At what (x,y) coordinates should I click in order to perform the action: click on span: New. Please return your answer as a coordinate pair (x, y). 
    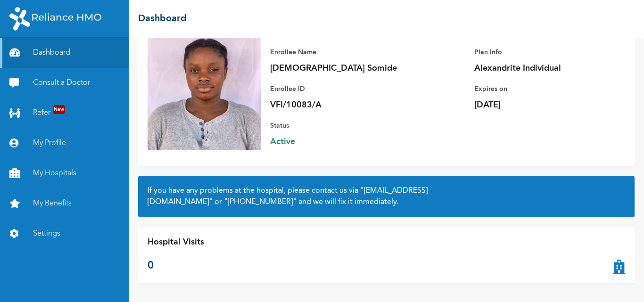
    Looking at the image, I should click on (59, 109).